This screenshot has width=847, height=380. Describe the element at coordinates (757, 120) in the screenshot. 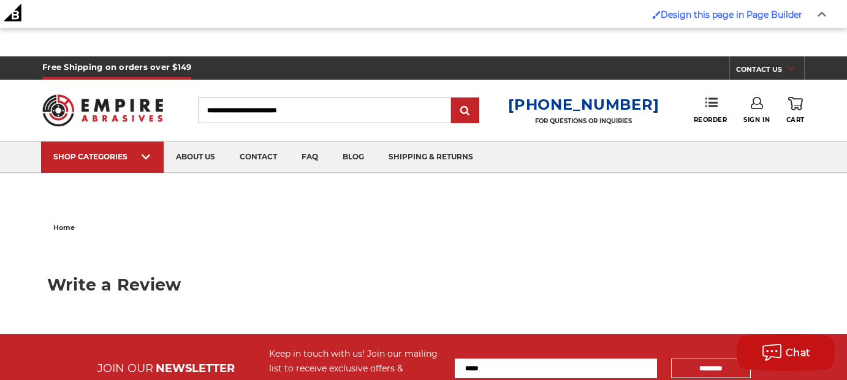

I see `span: Sign In` at that location.